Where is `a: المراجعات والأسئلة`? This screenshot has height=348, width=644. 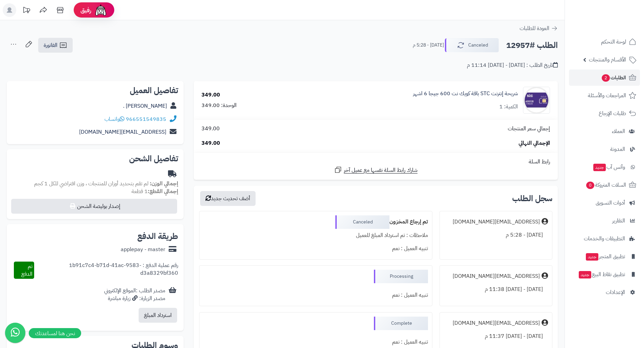 a: المراجعات والأسئلة is located at coordinates (604, 96).